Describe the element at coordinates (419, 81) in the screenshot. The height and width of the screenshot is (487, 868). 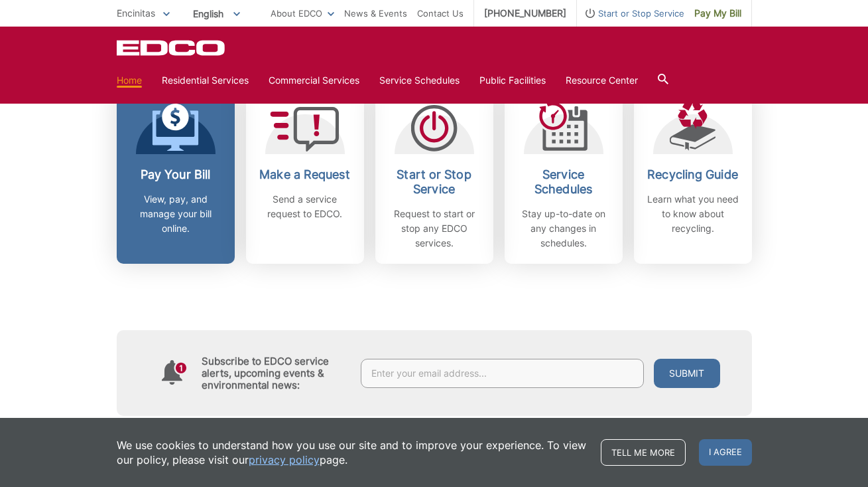
I see `a: Service Schedules` at that location.